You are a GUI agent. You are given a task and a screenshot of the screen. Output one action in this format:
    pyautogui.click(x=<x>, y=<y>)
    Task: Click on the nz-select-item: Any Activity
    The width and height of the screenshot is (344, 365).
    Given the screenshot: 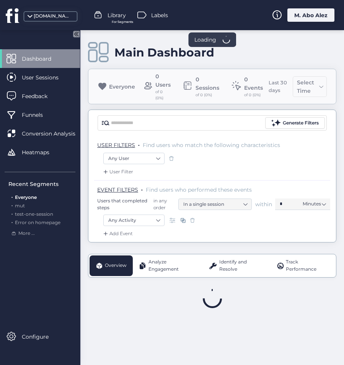 What is the action you would take?
    pyautogui.click(x=134, y=221)
    